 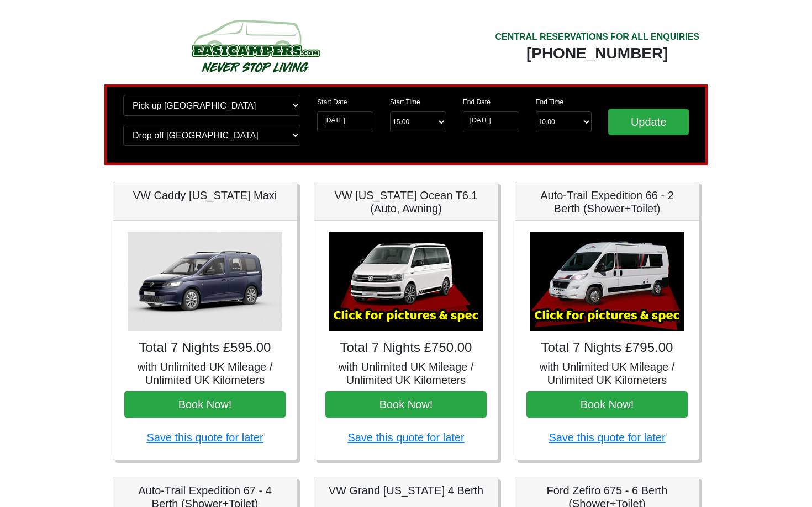 What do you see at coordinates (491, 122) in the screenshot?
I see `input: Return Date` at bounding box center [491, 122].